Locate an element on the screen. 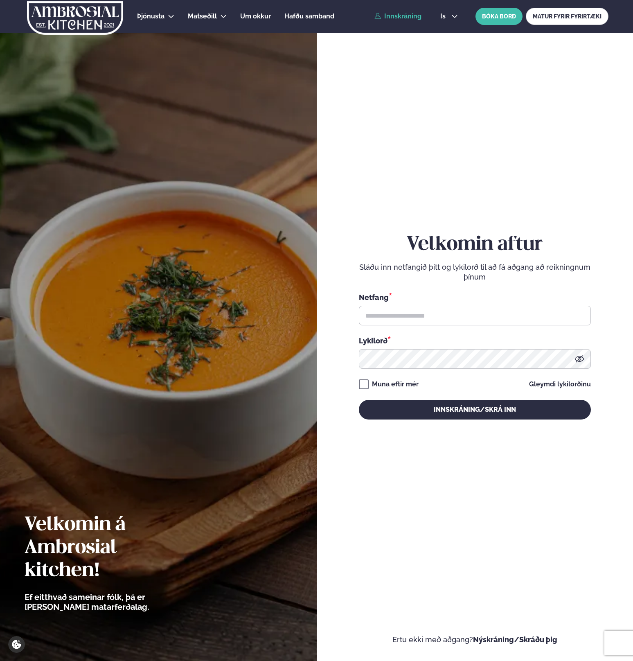  span: Um okkur is located at coordinates (255, 16).